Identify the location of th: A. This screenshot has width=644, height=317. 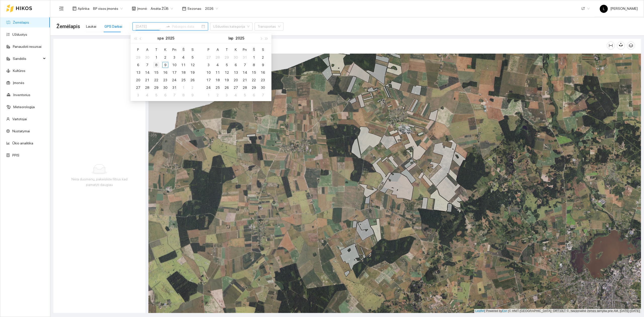
(218, 50).